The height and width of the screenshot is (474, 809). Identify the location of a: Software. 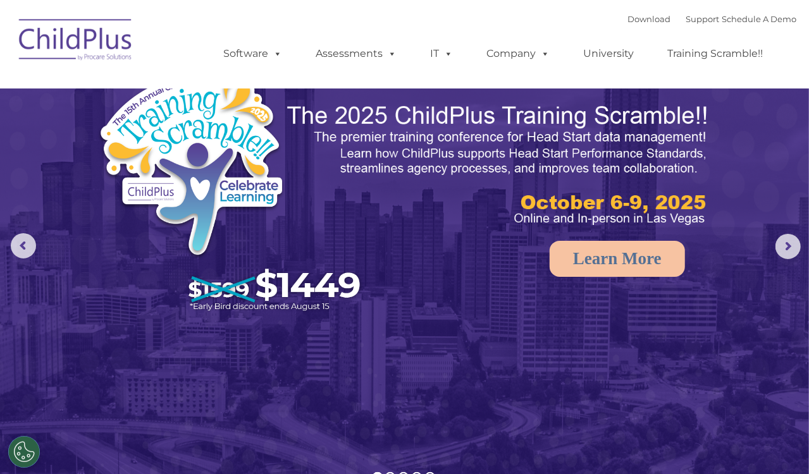
(253, 54).